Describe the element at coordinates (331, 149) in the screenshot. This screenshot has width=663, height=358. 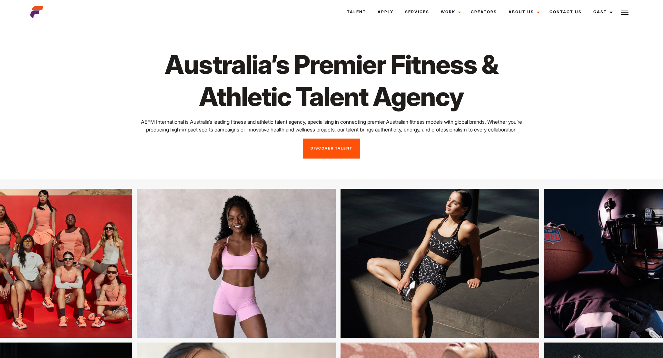
I see `a: Discover Talent` at that location.